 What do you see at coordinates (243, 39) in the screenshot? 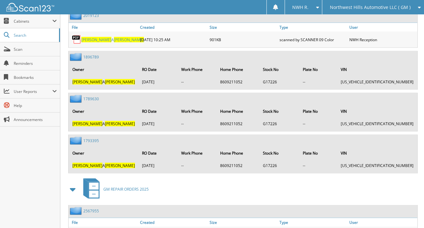
I see `div: 901KB` at bounding box center [243, 39].